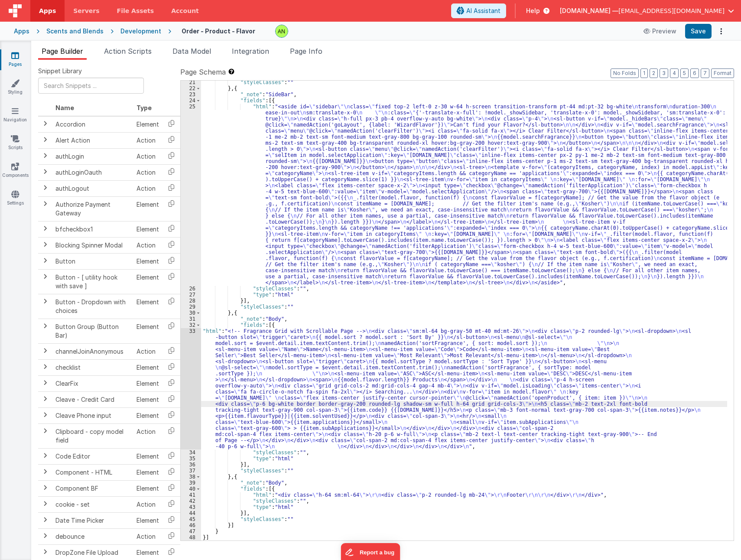 The width and height of the screenshot is (741, 560). I want to click on div: 32, so click(191, 325).